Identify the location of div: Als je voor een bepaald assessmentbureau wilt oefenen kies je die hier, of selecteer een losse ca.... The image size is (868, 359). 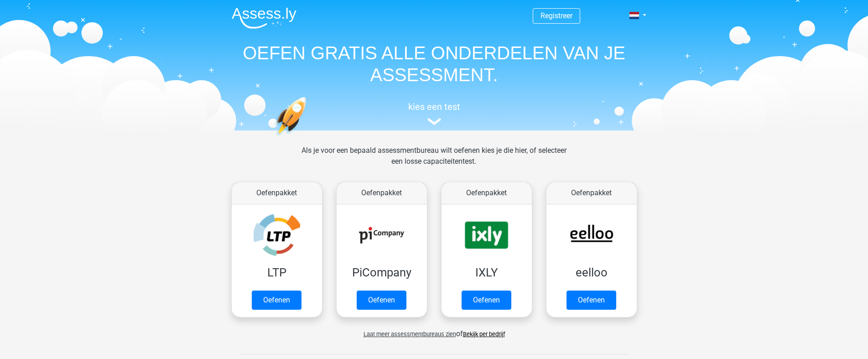
(434, 162).